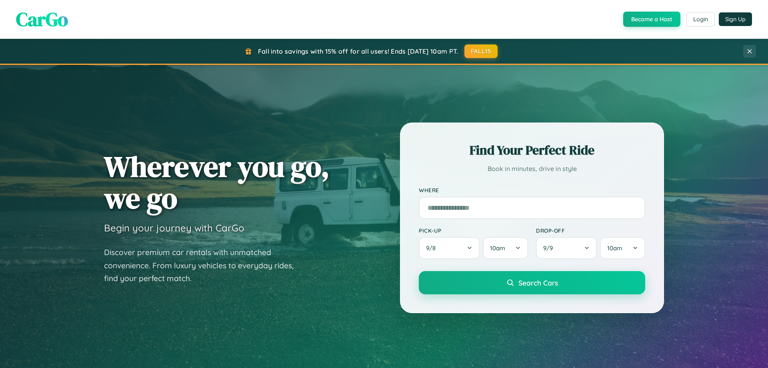 The width and height of the screenshot is (768, 368). Describe the element at coordinates (538, 283) in the screenshot. I see `span: Search Cars` at that location.